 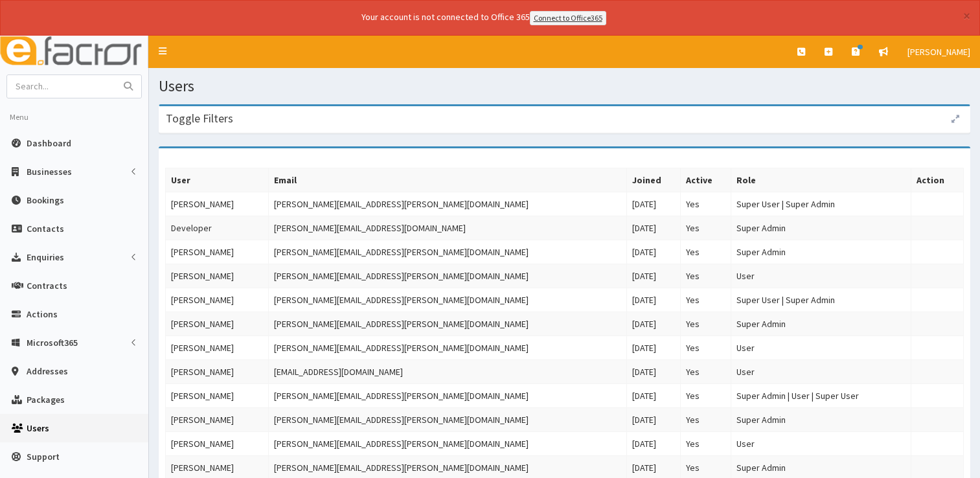 I want to click on span: Support, so click(x=43, y=456).